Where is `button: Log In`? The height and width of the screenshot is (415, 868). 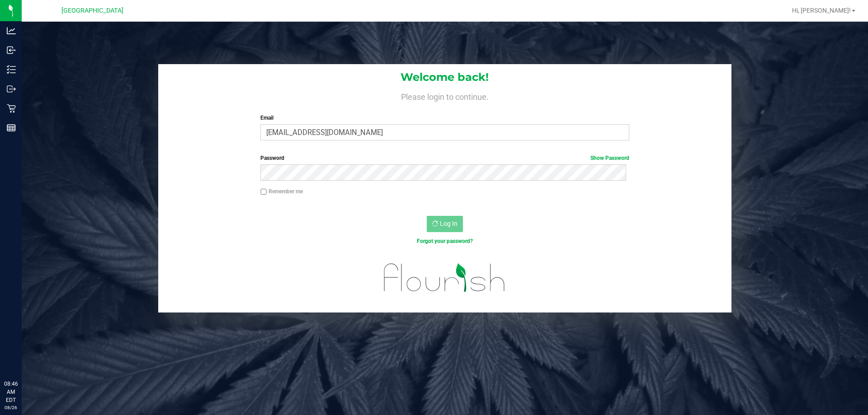
button: Log In is located at coordinates (445, 224).